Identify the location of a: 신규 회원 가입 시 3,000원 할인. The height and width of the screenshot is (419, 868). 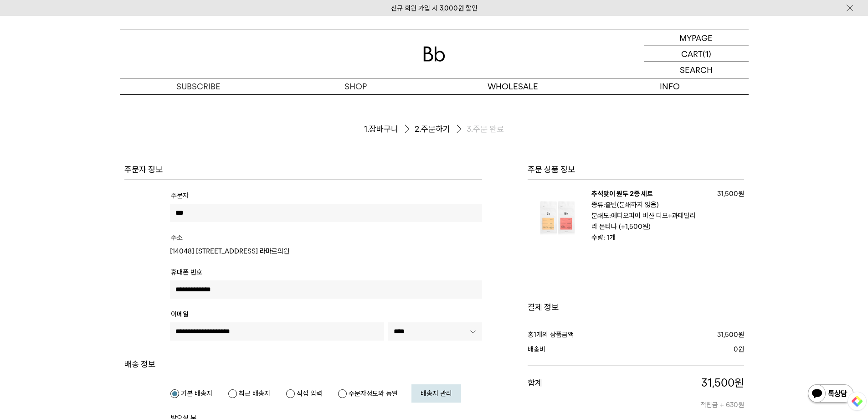
(434, 8).